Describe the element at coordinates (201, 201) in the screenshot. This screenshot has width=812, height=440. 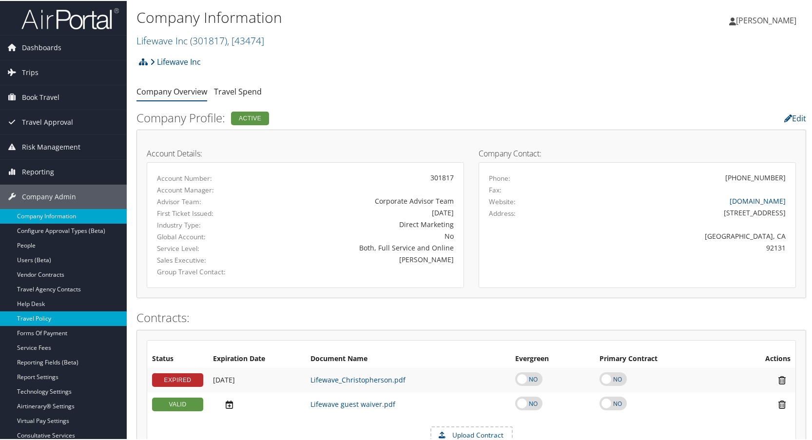
I see `label: Advisor Team:` at that location.